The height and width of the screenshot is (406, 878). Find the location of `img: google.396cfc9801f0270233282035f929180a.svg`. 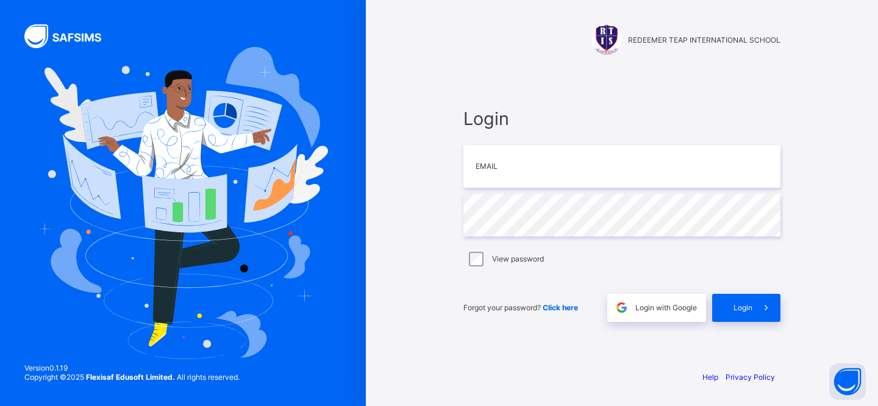

img: google.396cfc9801f0270233282035f929180a.svg is located at coordinates (621, 307).